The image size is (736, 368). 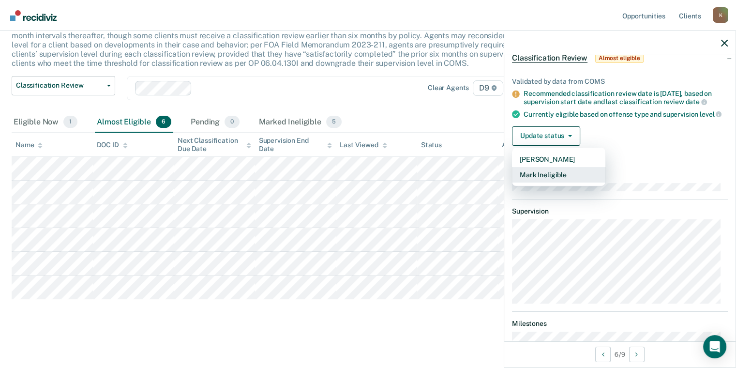 I want to click on button: Previous Opportunity, so click(x=603, y=354).